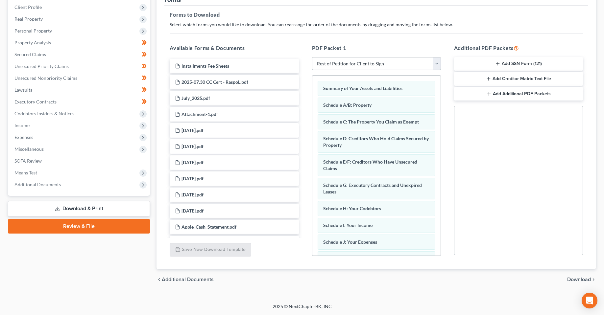  Describe the element at coordinates (519, 48) in the screenshot. I see `h5: Additional PDF Packets` at that location.